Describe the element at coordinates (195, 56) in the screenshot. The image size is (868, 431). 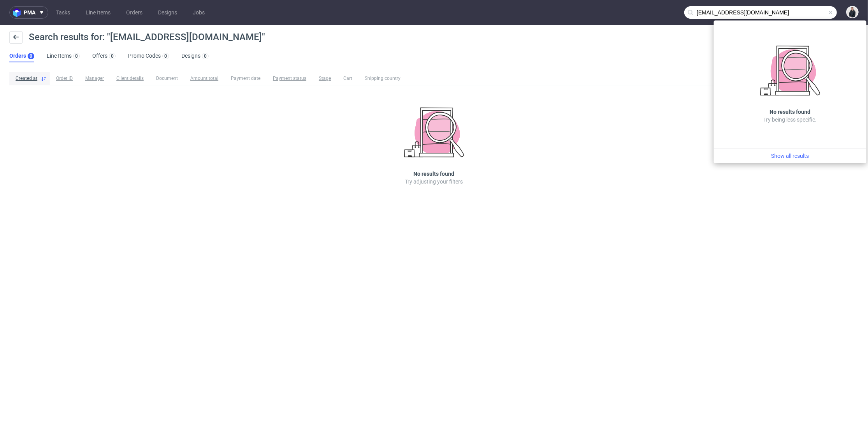
I see `a: Designs0` at that location.